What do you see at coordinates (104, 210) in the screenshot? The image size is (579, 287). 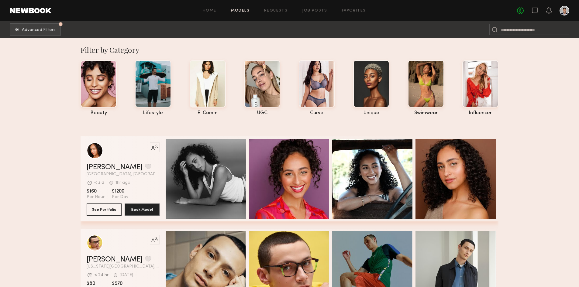 I see `a: See Portfolio` at bounding box center [104, 210].